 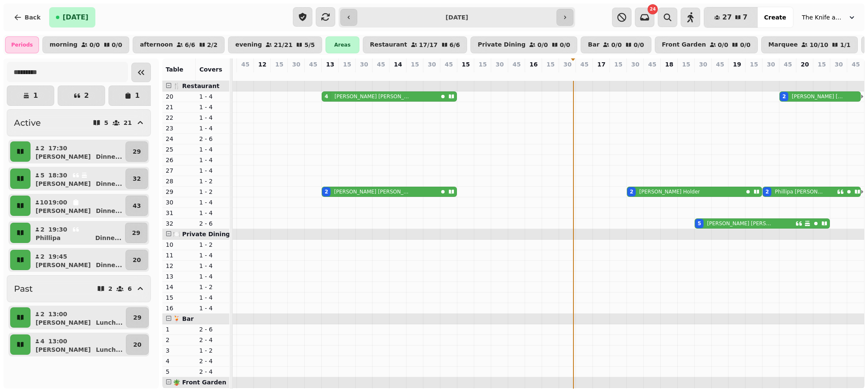 I want to click on p: 14, so click(x=179, y=287).